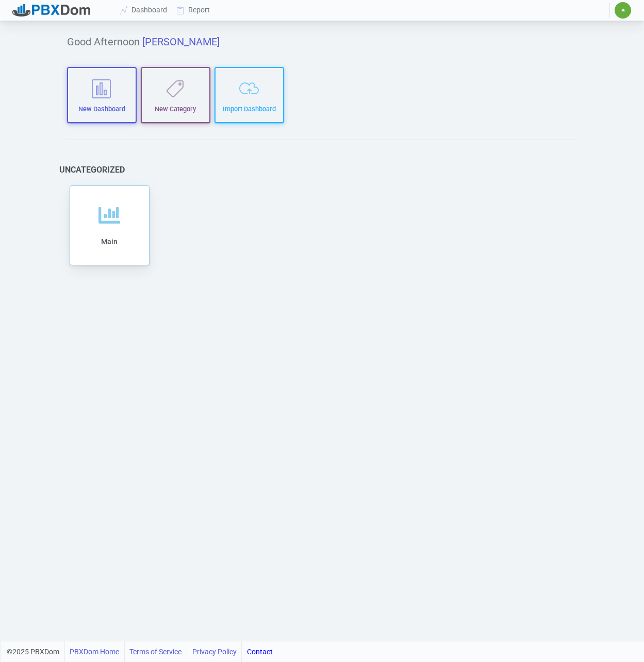 The image size is (644, 662). What do you see at coordinates (140, 652) in the screenshot?
I see `div: ©2025 PBXDom` at bounding box center [140, 652].